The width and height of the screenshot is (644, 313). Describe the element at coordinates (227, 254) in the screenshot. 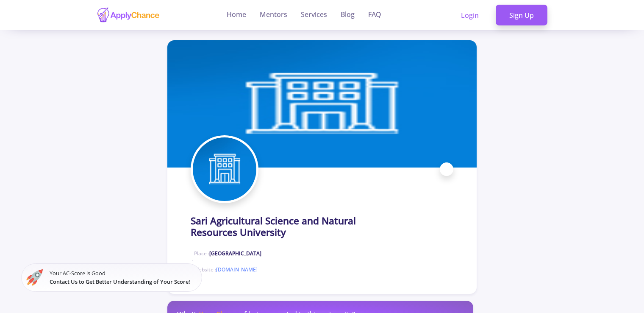

I see `span: Place :` at that location.